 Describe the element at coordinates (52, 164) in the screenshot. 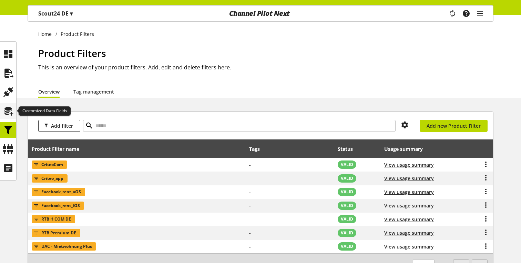

I see `span: CriteoCom` at that location.